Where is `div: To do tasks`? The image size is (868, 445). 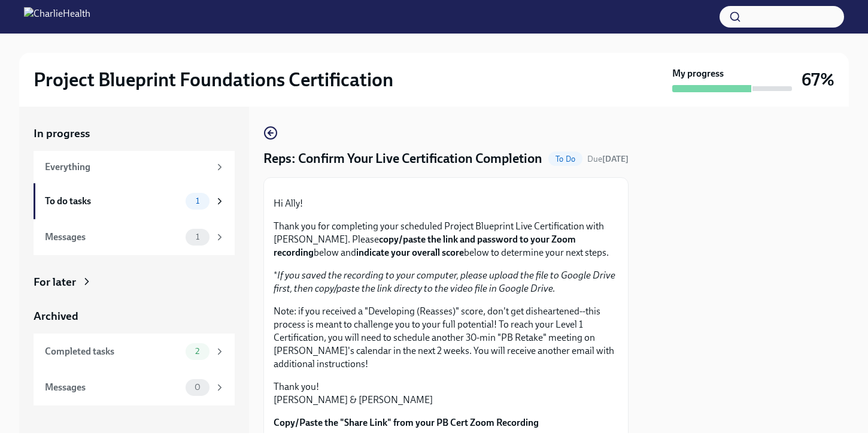 div: To do tasks is located at coordinates (113, 201).